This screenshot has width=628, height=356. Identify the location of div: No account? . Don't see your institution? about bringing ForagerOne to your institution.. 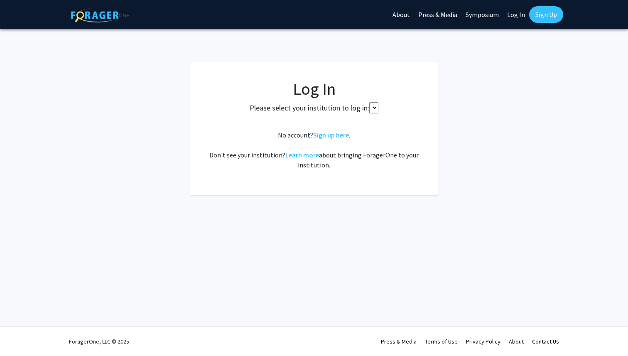
(314, 150).